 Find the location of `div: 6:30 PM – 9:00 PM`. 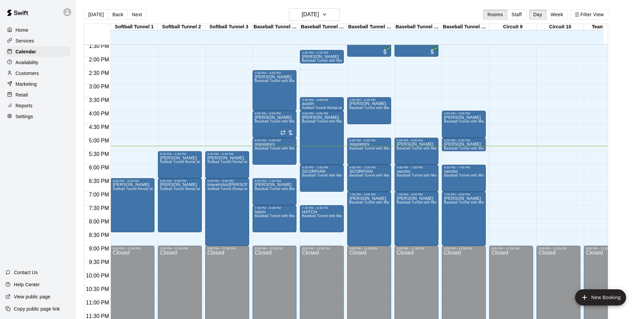

div: 6:30 PM – 9:00 PM is located at coordinates (227, 181).